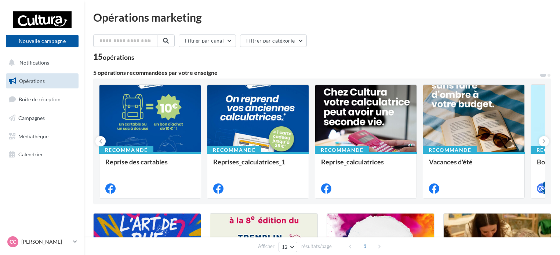 The height and width of the screenshot is (255, 560). What do you see at coordinates (316, 73) in the screenshot?
I see `div: 5 opérations recommandées par votre enseigne` at bounding box center [316, 73].